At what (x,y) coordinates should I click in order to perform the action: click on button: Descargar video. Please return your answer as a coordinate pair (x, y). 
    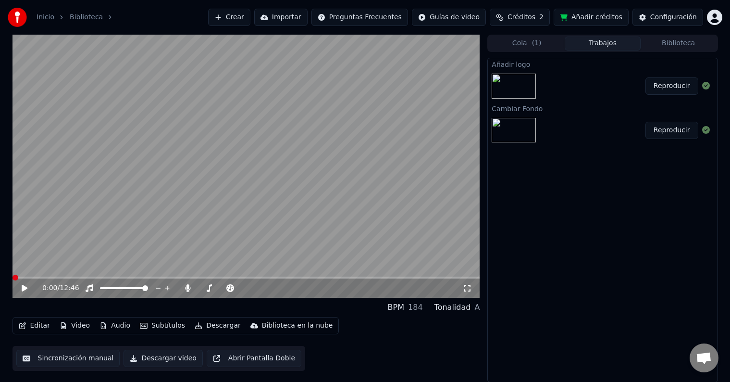
    Looking at the image, I should click on (163, 358).